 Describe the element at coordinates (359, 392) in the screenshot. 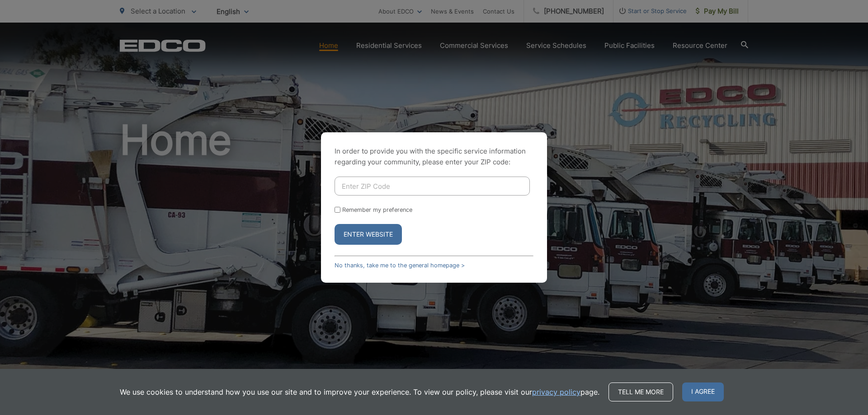

I see `p: We use cookies to understand how you use our site and to improve your experience. To view our pol...` at that location.